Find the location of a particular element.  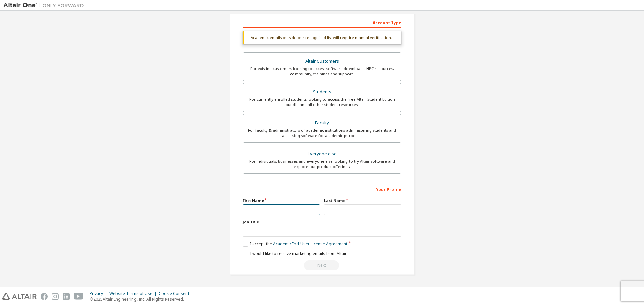

a: Academic End-User License Agreement is located at coordinates (311, 243).